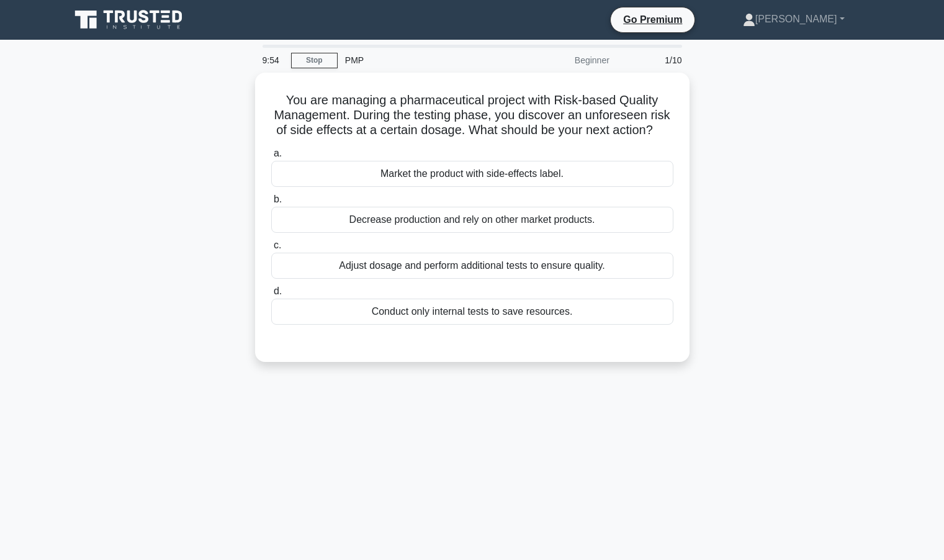 This screenshot has width=944, height=560. What do you see at coordinates (423, 61) in the screenshot?
I see `div: PMP` at bounding box center [423, 61].